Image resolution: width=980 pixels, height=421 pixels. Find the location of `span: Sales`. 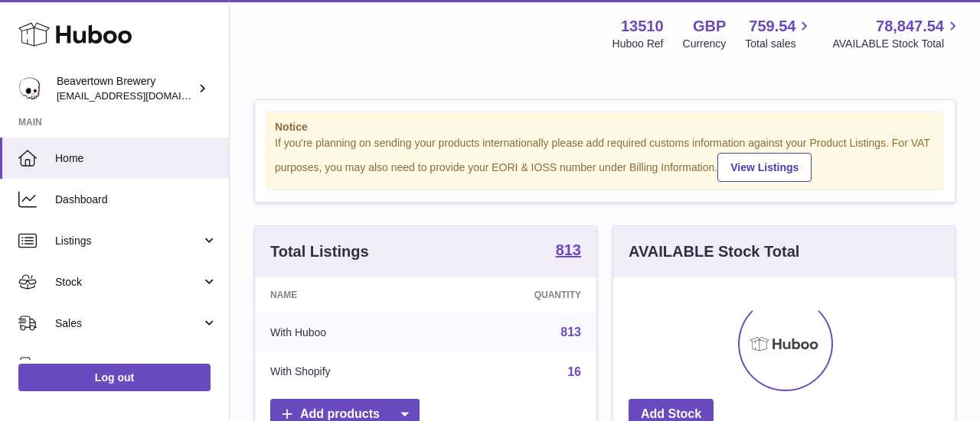

span: Sales is located at coordinates (127, 323).